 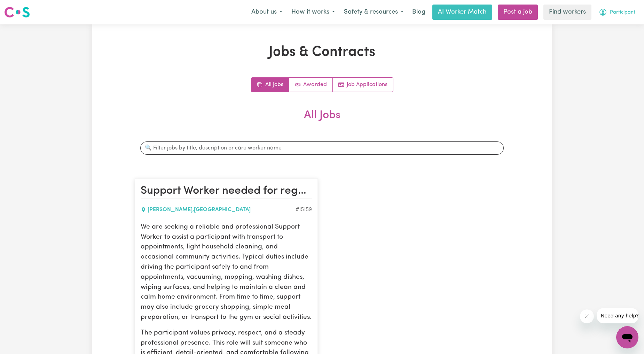 What do you see at coordinates (567, 12) in the screenshot?
I see `a: Find workers` at bounding box center [567, 12].